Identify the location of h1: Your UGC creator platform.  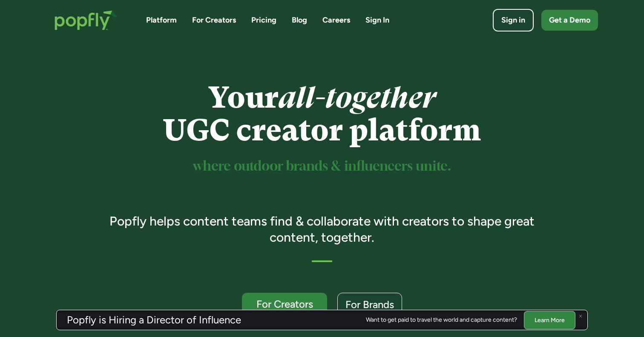
(322, 114).